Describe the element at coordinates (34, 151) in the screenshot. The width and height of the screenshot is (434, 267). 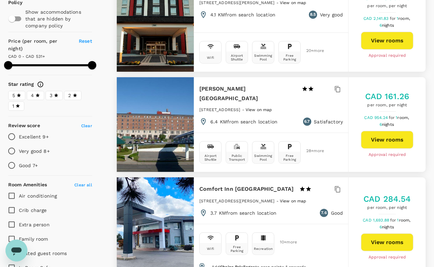
I see `p: Very good 8+` at that location.